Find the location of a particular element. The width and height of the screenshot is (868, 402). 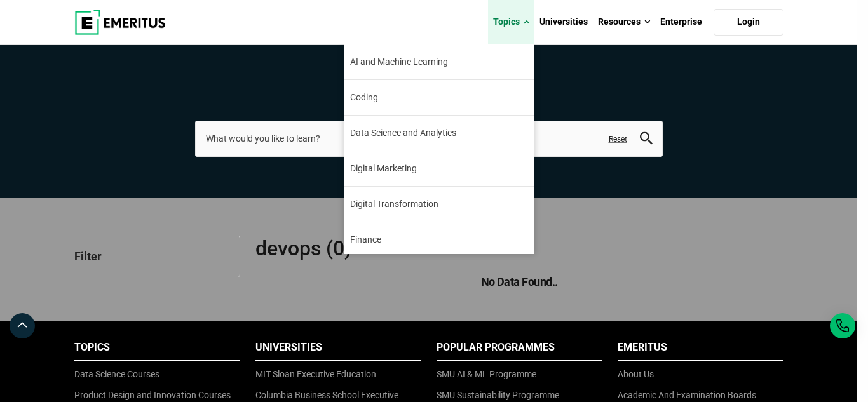

span: Digital Marketing is located at coordinates (383, 168).